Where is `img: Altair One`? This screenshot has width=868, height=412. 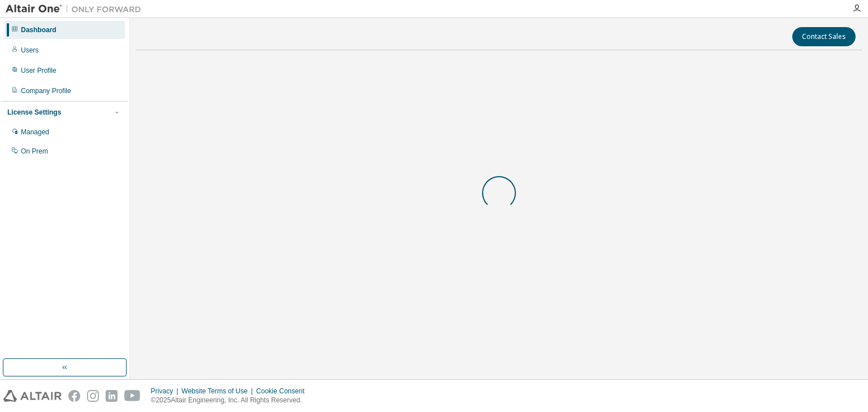 img: Altair One is located at coordinates (76, 9).